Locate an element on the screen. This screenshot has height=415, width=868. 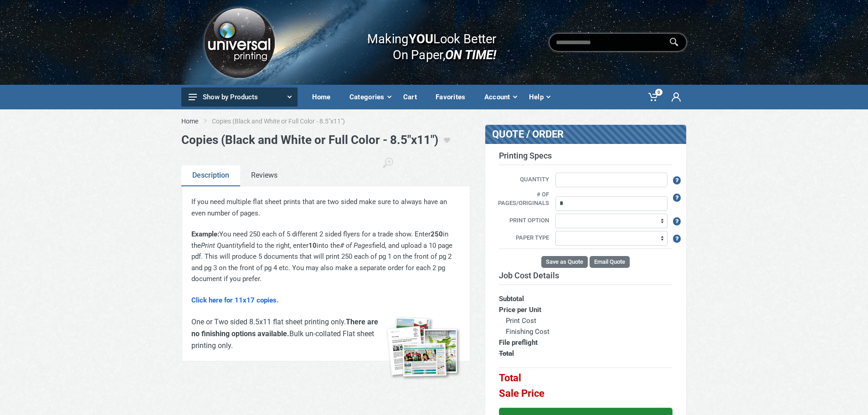
div: Home is located at coordinates (324, 97).